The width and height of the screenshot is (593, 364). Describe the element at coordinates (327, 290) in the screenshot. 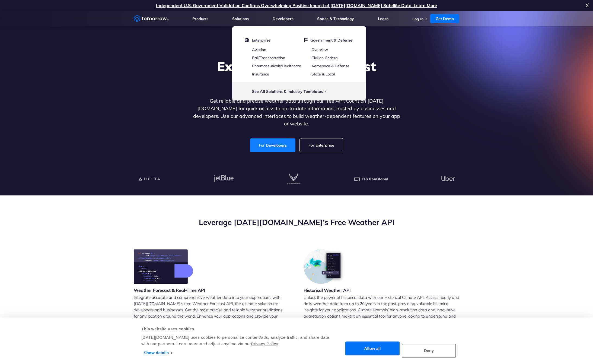

I see `h3: Historical Weather API` at that location.